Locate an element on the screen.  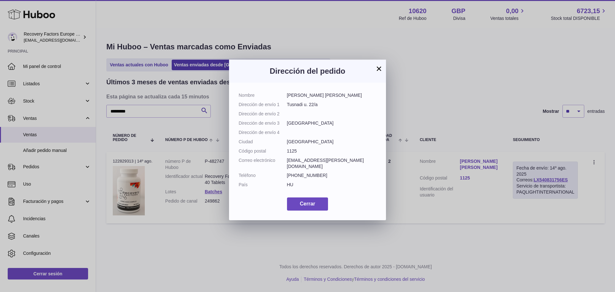
dt: Ciudad is located at coordinates (263, 142).